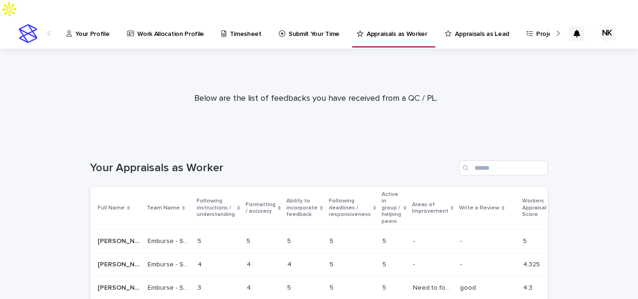 This screenshot has height=299, width=638. Describe the element at coordinates (310, 33) in the screenshot. I see `a: Submit Your Time` at that location.